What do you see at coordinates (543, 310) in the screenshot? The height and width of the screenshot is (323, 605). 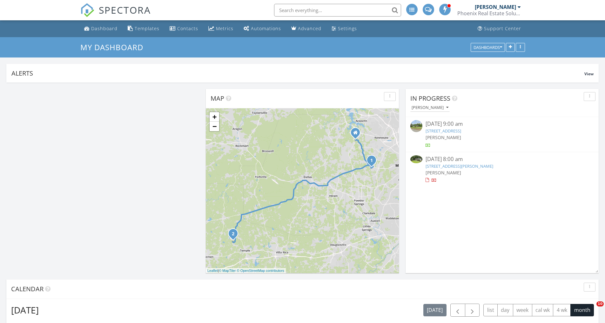 I see `button: cal wk` at bounding box center [543, 310].